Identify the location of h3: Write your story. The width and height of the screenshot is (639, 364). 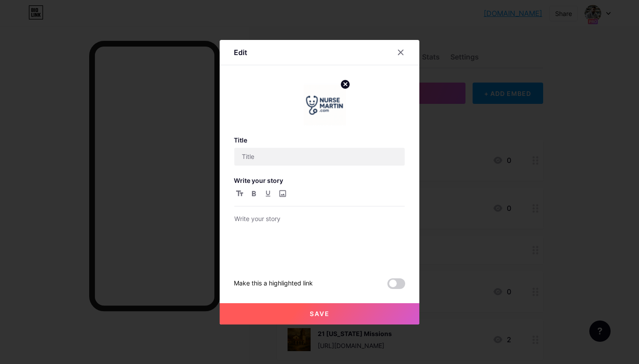
(320, 180).